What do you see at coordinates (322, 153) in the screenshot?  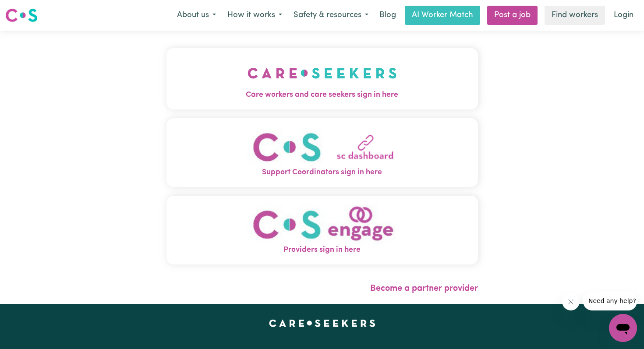 I see `button: Support Coordinators sign in here` at bounding box center [322, 153].